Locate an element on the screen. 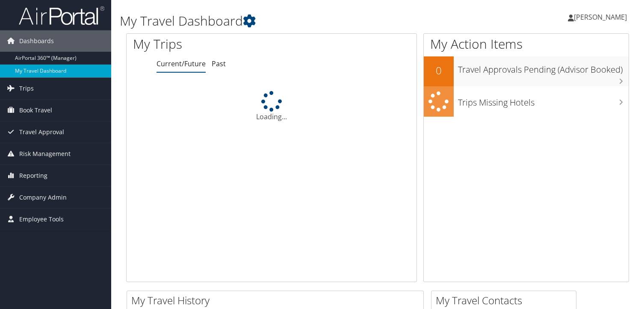 The image size is (644, 309). h3: Trips Missing Hotels is located at coordinates (543, 100).